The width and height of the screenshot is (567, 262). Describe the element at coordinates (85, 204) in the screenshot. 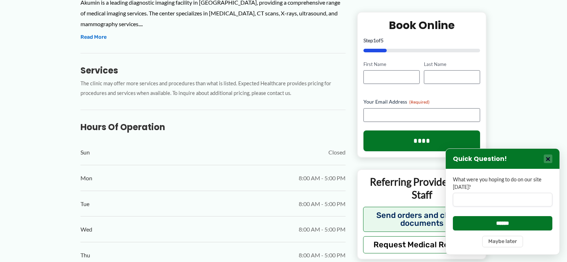

I see `span: Tue` at that location.